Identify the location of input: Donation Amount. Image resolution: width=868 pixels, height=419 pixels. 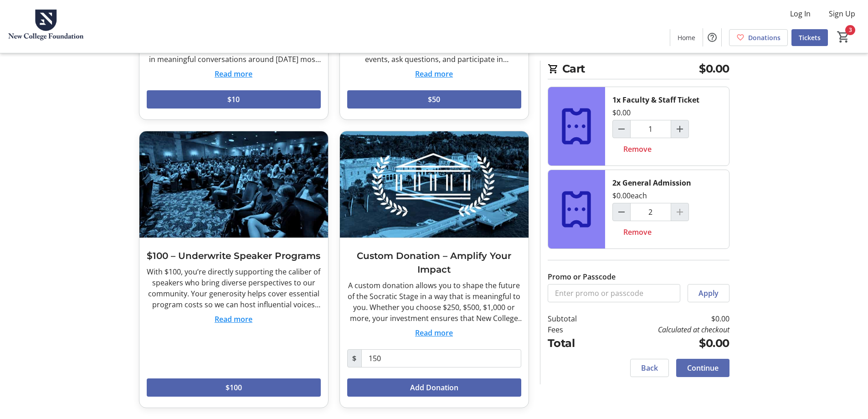
(441, 358).